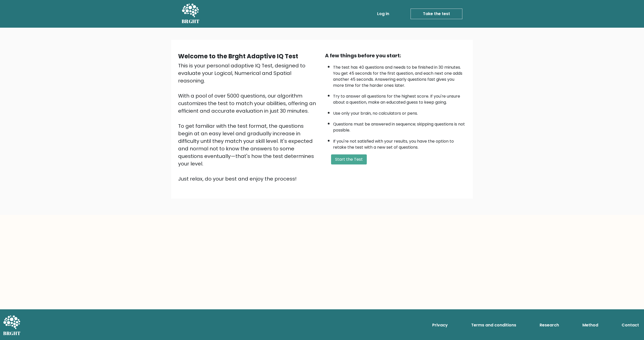  What do you see at coordinates (436, 14) in the screenshot?
I see `a: Take the test` at bounding box center [436, 14].